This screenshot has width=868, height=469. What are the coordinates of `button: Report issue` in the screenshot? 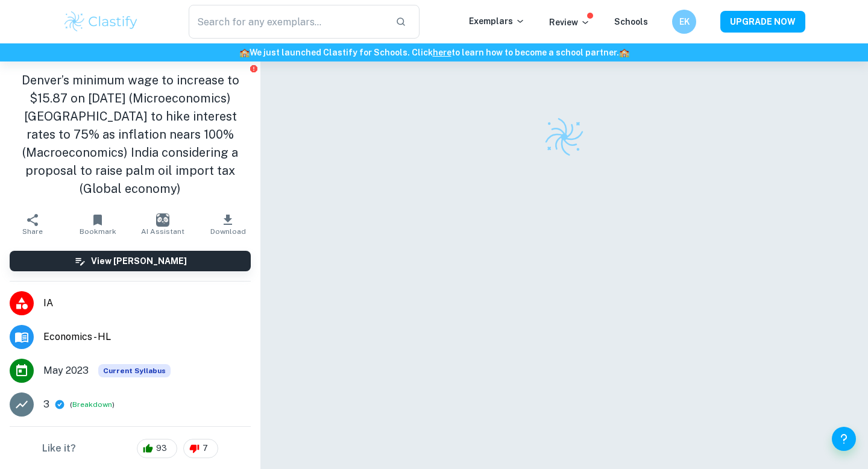 It's located at (253, 68).